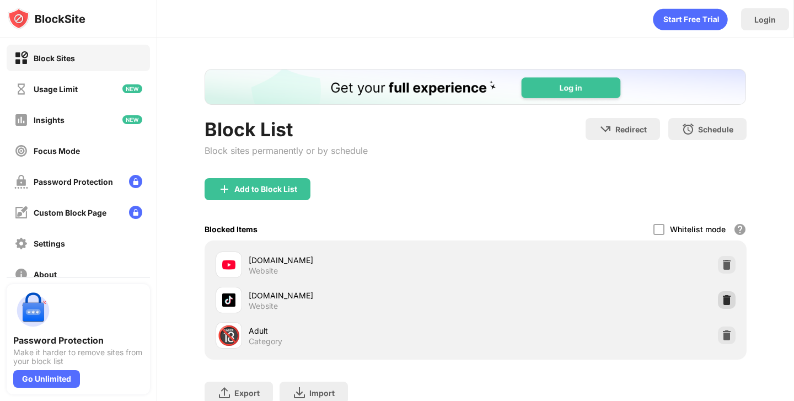  Describe the element at coordinates (286, 151) in the screenshot. I see `div: Block sites permanently or by schedule` at that location.